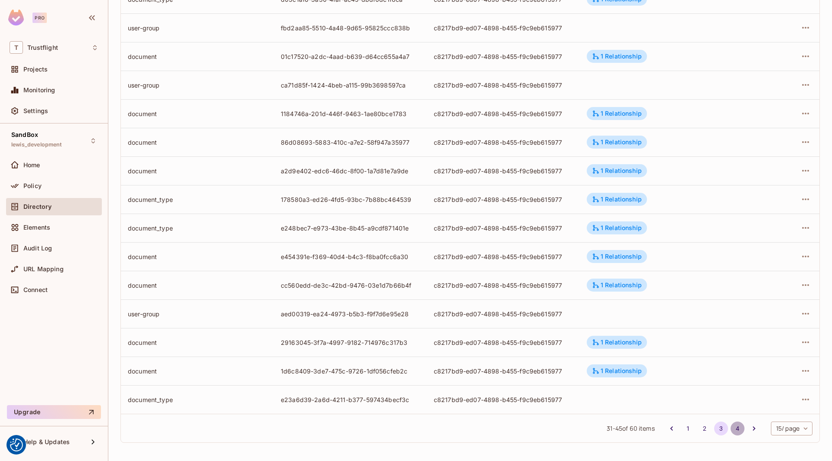 This screenshot has height=461, width=832. What do you see at coordinates (32, 186) in the screenshot?
I see `span: Policy` at bounding box center [32, 186].